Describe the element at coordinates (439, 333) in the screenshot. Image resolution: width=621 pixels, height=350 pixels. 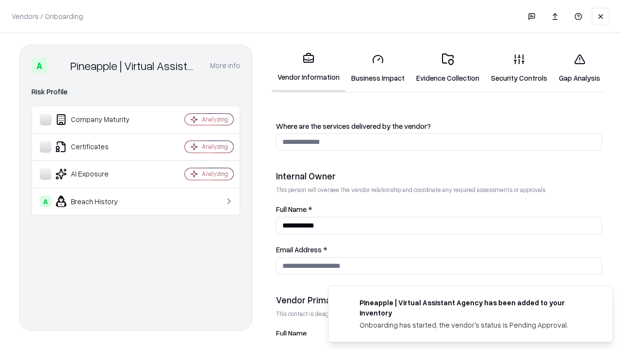
I see `label: Full Name` at that location.